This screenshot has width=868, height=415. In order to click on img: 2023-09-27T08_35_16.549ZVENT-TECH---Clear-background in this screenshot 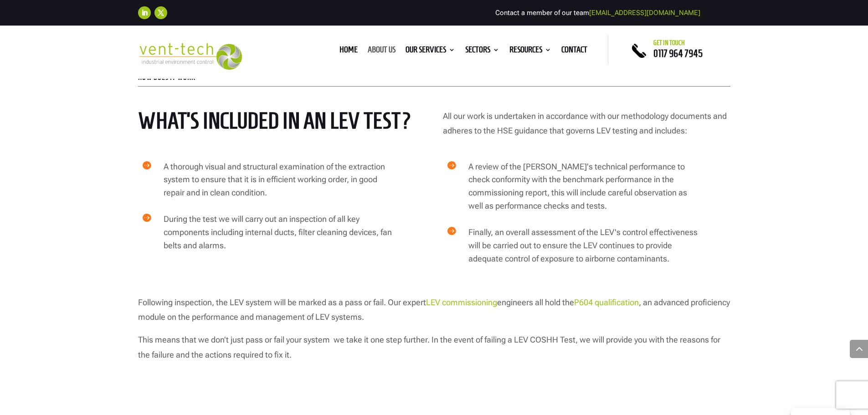, I will do `click(190, 56)`.